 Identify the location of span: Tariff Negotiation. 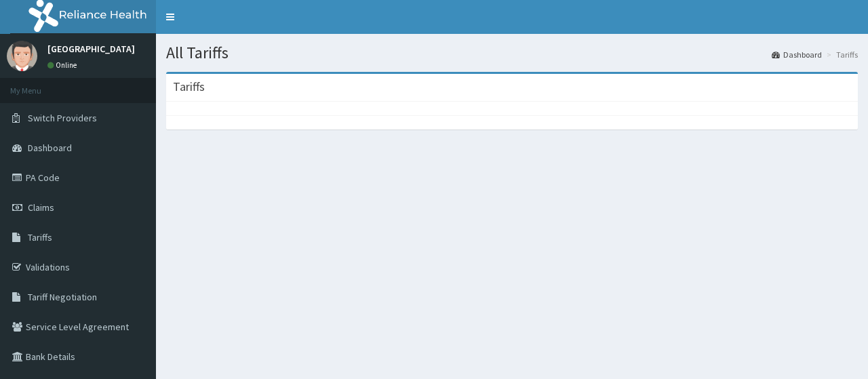
(63, 297).